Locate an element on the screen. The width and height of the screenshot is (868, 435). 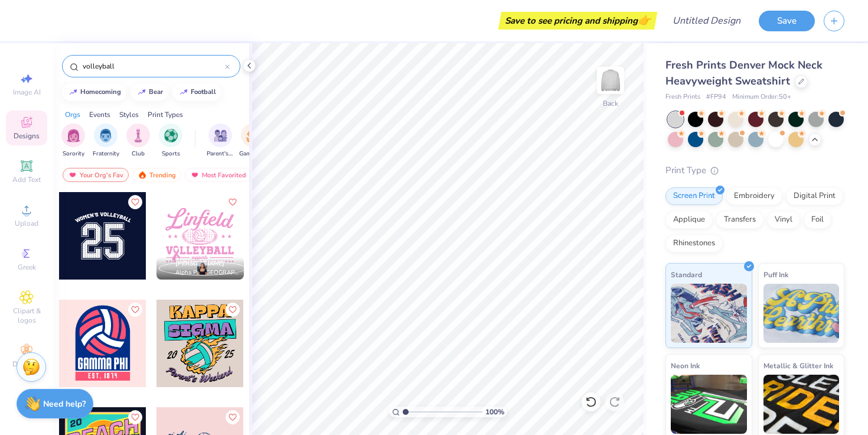
span: Greek is located at coordinates (27, 267).